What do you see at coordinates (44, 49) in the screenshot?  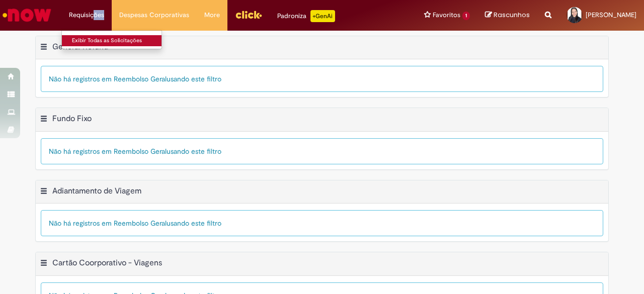 I see `button: General Refund Menu de contexto` at bounding box center [44, 49].